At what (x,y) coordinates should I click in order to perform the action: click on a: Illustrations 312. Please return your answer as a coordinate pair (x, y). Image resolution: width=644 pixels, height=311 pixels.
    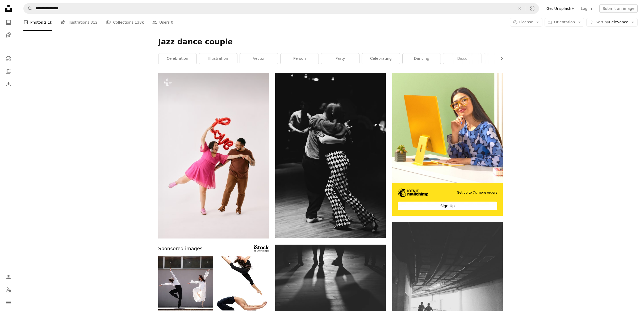
    Looking at the image, I should click on (79, 22).